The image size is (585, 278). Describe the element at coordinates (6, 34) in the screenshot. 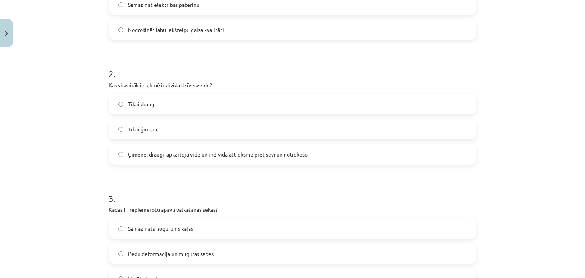

I see `img: icon-close-lesson-0947bae3869378f0d4975bcd49f059093ad1ed9edebbc8119c70593378902aed.svg` at that location.